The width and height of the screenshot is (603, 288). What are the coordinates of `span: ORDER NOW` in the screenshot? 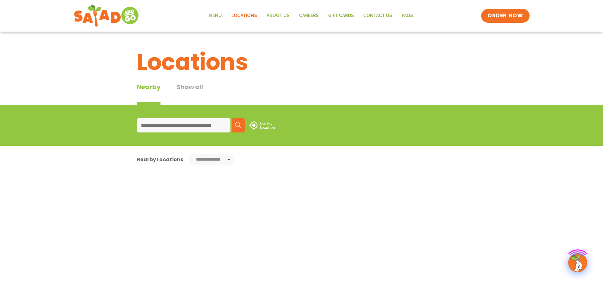 It's located at (505, 16).